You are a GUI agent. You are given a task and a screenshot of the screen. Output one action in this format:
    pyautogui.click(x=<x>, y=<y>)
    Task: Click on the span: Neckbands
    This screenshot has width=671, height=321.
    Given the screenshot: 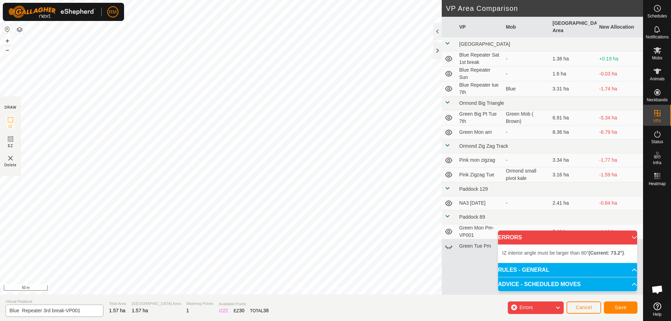 What is the action you would take?
    pyautogui.click(x=657, y=100)
    